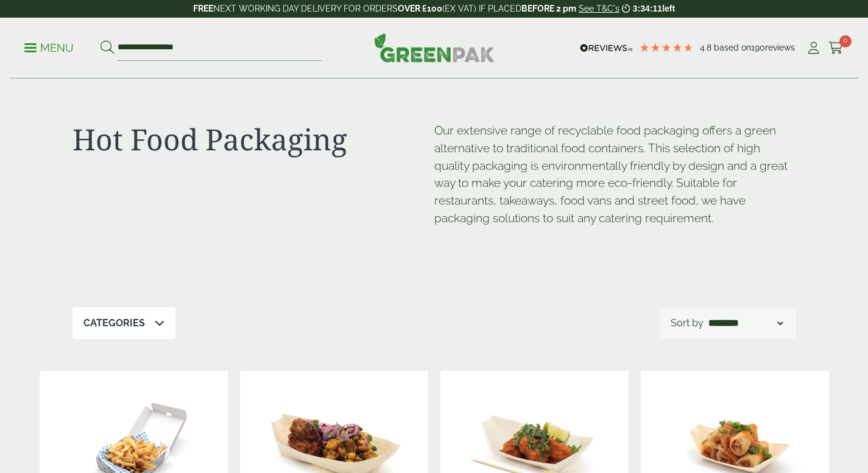 This screenshot has height=473, width=868. I want to click on a: 0, so click(836, 48).